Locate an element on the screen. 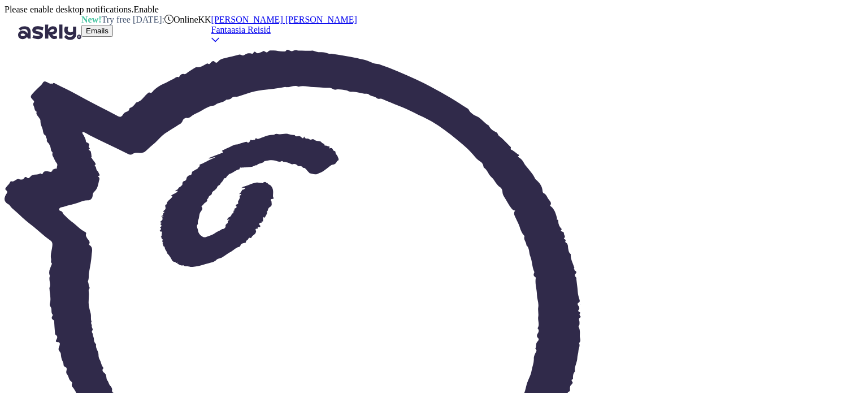 The height and width of the screenshot is (393, 868). div: Fantaasia Reisid is located at coordinates (284, 30).